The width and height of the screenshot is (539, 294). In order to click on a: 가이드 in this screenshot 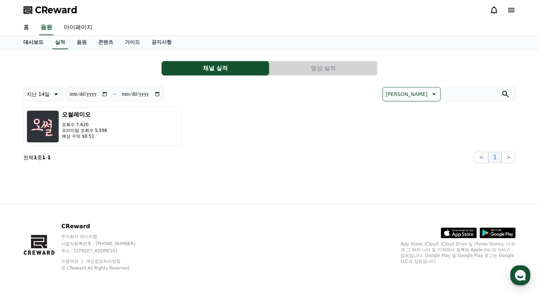, I will do `click(132, 42)`.